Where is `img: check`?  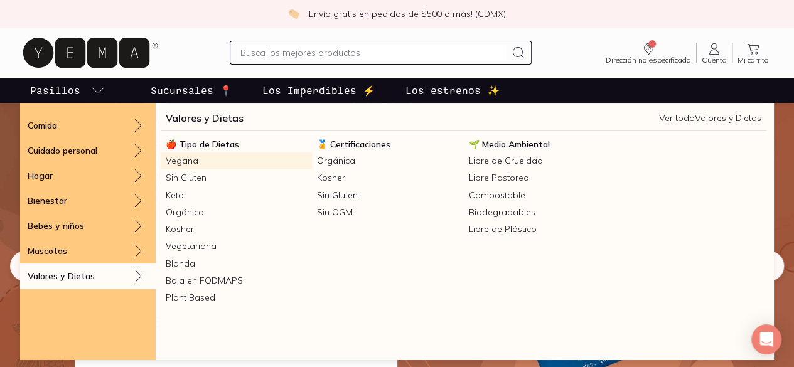
img: check is located at coordinates (294, 14).